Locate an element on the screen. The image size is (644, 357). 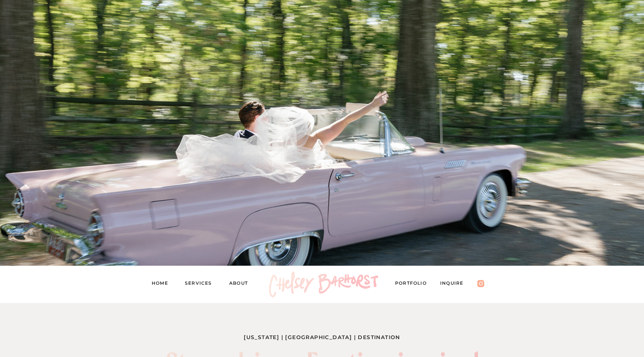
a: Home is located at coordinates (163, 284).